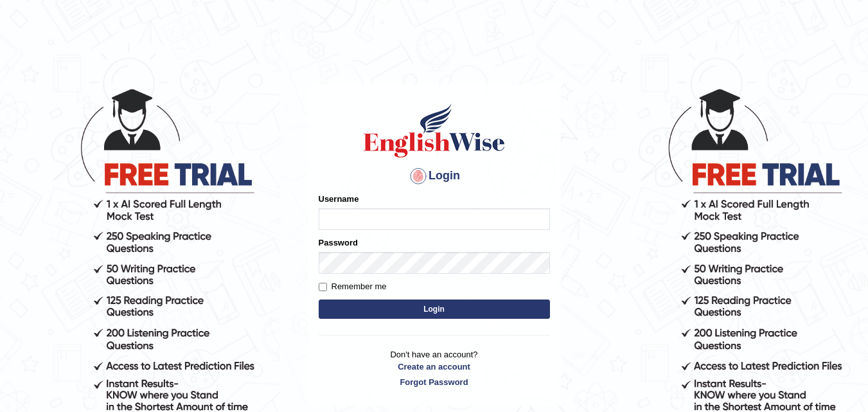 This screenshot has height=412, width=868. I want to click on input: Remember me, so click(322, 286).